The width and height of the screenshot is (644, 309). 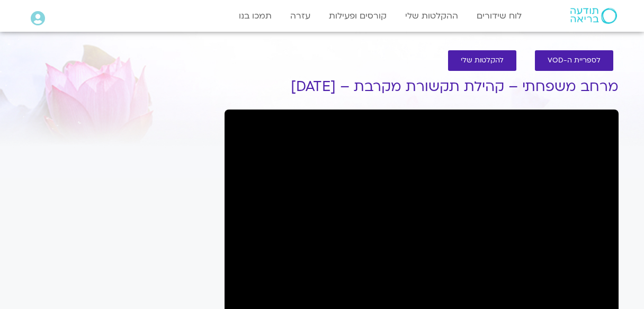 What do you see at coordinates (574, 60) in the screenshot?
I see `a: לספריית ה-VOD` at bounding box center [574, 60].